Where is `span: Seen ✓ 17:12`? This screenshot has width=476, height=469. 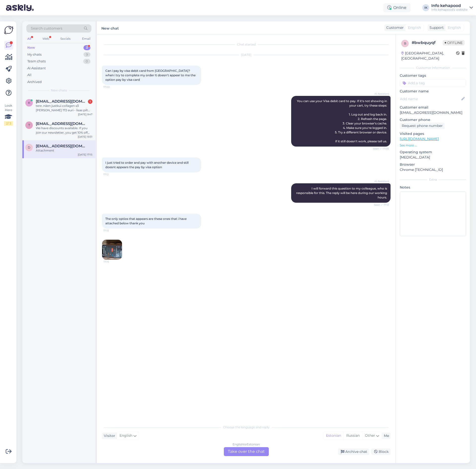
span: Seen ✓ 17:12 is located at coordinates (380, 205).